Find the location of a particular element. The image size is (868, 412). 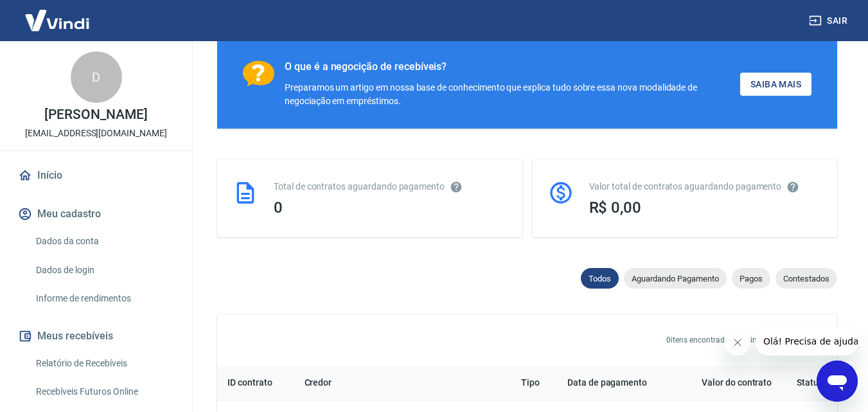

svg: O valor comprometido não se refere a pagamentos pendentes na Vindi e sim como garantia a outras i... is located at coordinates (792, 187).